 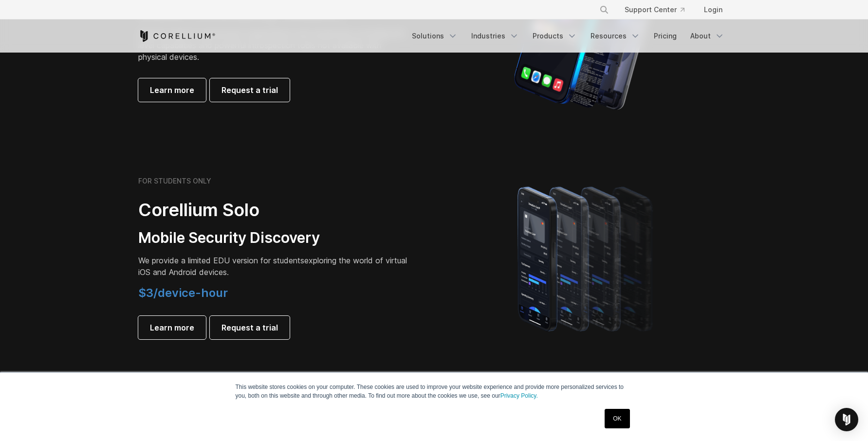 I want to click on a: Support Center, so click(x=655, y=10).